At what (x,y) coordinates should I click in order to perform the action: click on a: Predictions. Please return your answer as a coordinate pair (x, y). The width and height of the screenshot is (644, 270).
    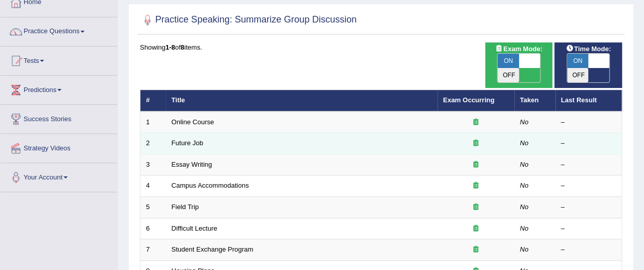
    Looking at the image, I should click on (59, 88).